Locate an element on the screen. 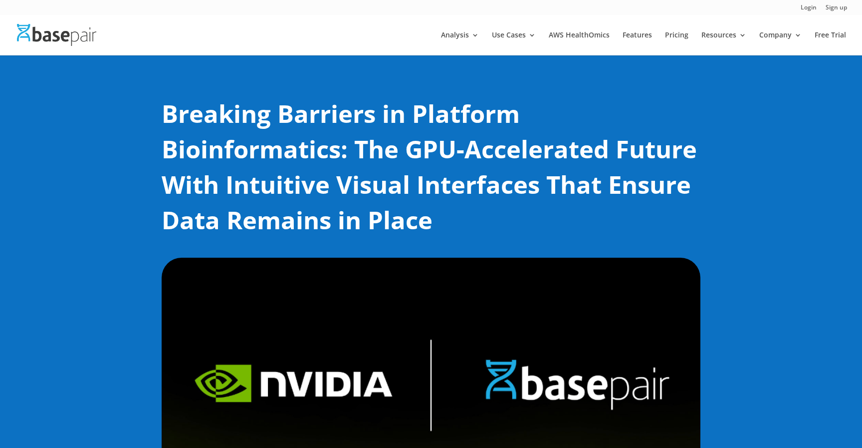  a: AWS HealthOmics is located at coordinates (579, 43).